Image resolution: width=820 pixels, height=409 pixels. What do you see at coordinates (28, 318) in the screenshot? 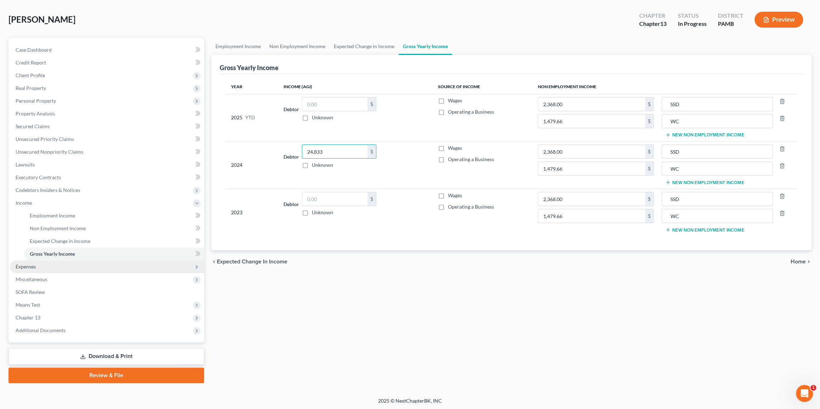
I see `span: Chapter 13` at bounding box center [28, 318].